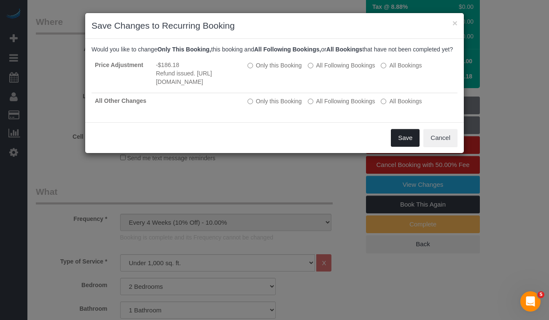  What do you see at coordinates (541, 295) in the screenshot?
I see `span: 5` at bounding box center [541, 295].